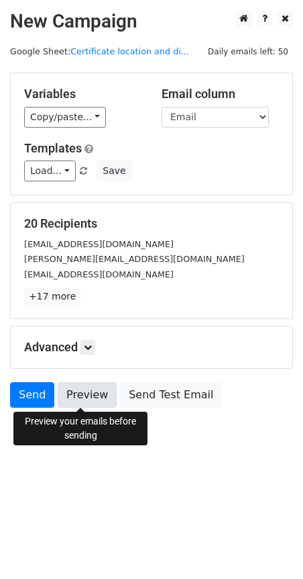 The height and width of the screenshot is (579, 303). Describe the element at coordinates (53, 148) in the screenshot. I see `a: Templates` at that location.